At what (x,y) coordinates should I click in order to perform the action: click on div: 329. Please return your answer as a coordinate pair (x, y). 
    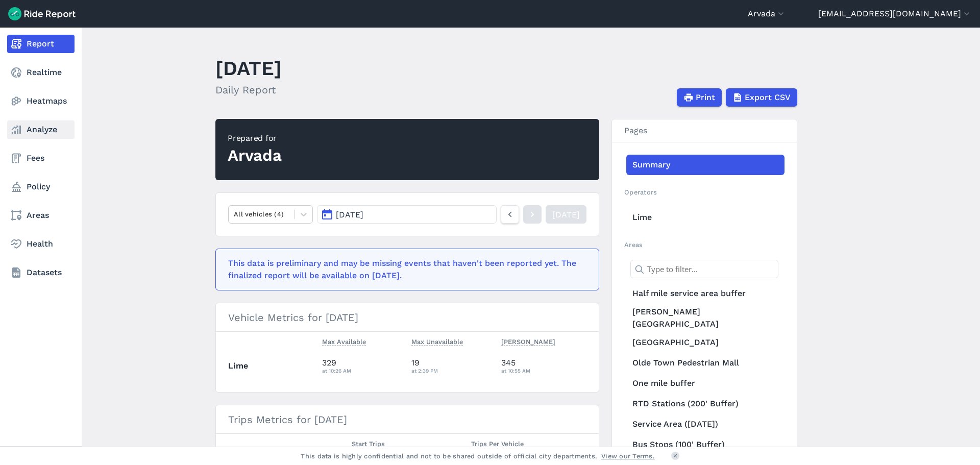
    Looking at the image, I should click on (363, 366).